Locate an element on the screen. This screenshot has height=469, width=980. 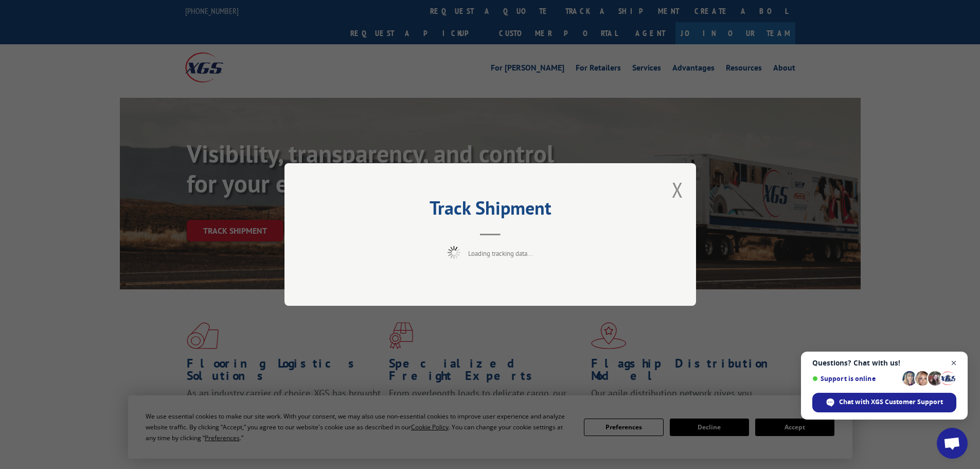
span: Chat with XGS Customer Support is located at coordinates (891, 402).